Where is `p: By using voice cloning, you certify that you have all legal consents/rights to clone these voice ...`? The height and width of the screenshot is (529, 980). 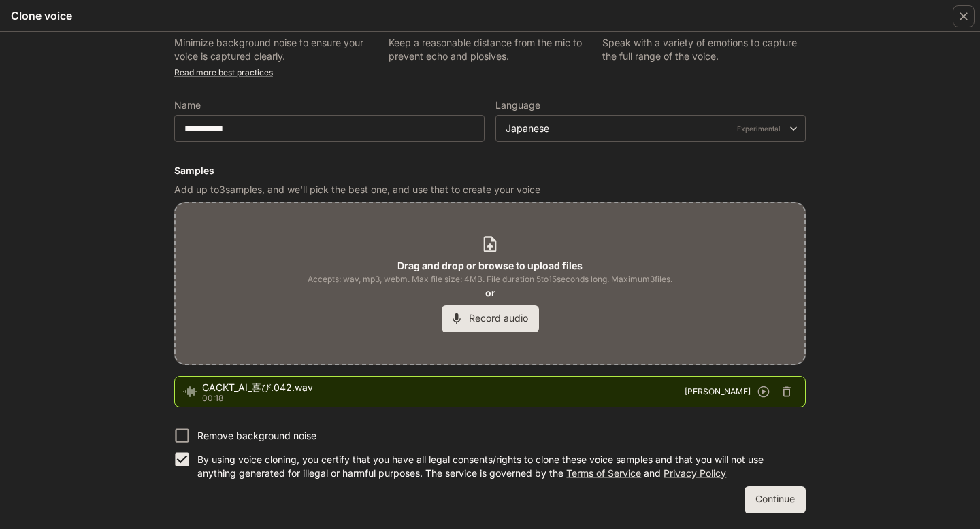 p: By using voice cloning, you certify that you have all legal consents/rights to clone these voice ... is located at coordinates (496, 467).